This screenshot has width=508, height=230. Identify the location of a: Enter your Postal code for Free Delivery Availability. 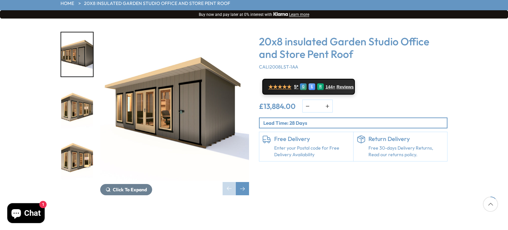
(312, 151).